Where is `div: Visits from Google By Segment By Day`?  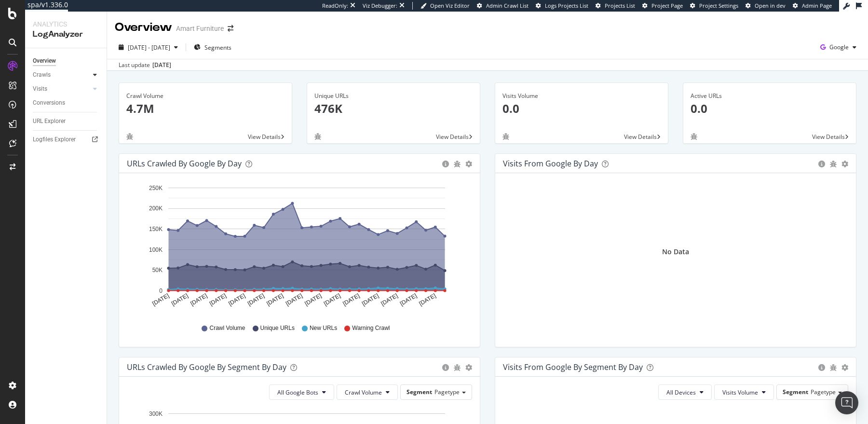 div: Visits from Google By Segment By Day is located at coordinates (573, 367).